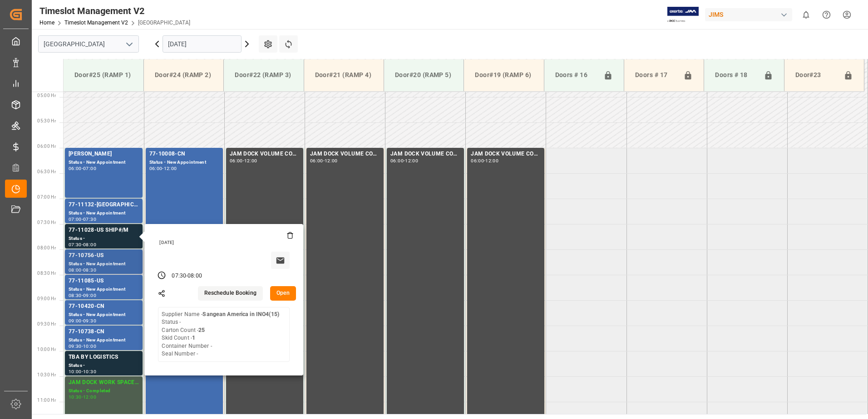 This screenshot has width=868, height=419. Describe the element at coordinates (816, 75) in the screenshot. I see `div: Door#23` at that location.